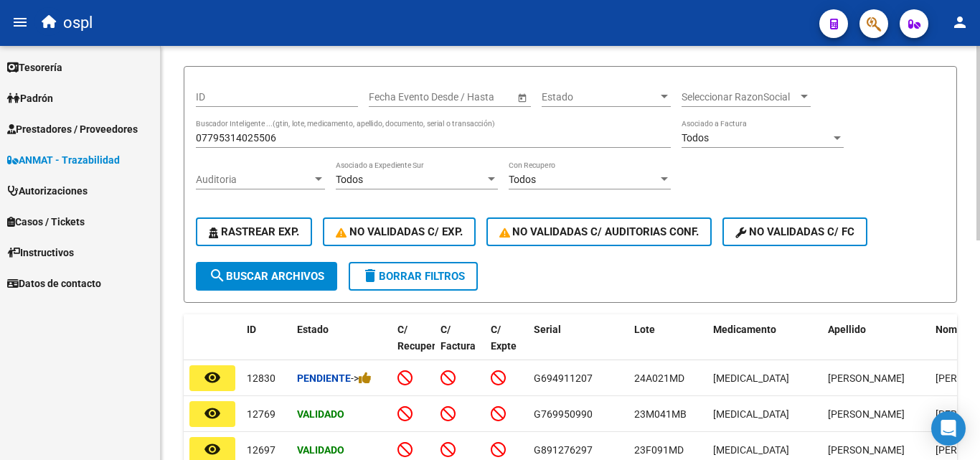 Image resolution: width=980 pixels, height=460 pixels. I want to click on span: 23F091MD, so click(659, 450).